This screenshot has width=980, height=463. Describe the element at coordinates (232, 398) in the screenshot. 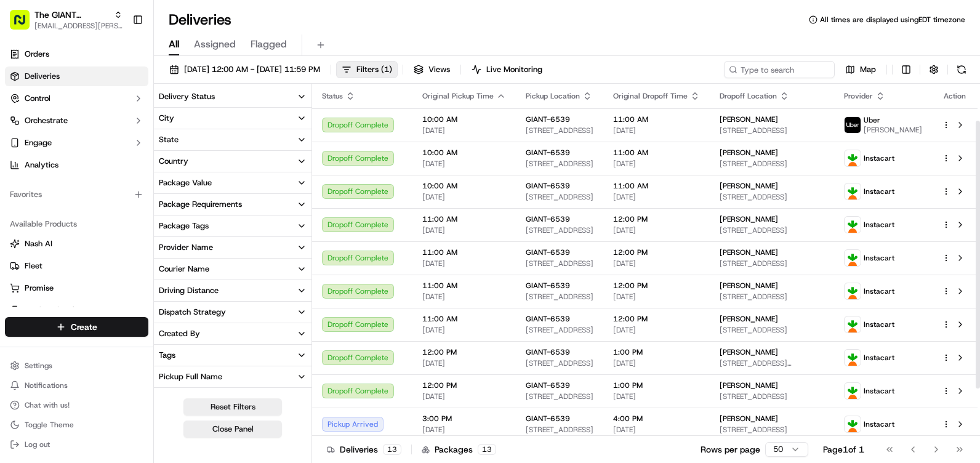

I see `button: Pickup Business Name` at that location.